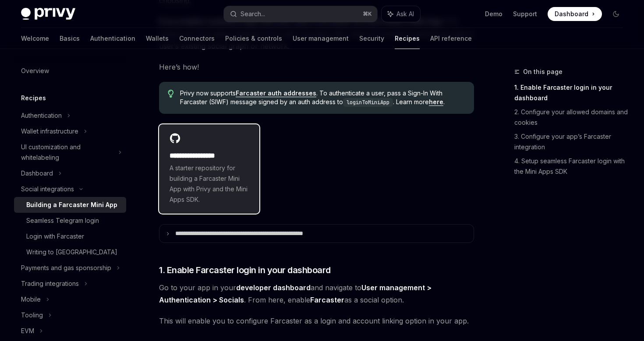 The height and width of the screenshot is (341, 644). What do you see at coordinates (572, 93) in the screenshot?
I see `a: 1. Enable Farcaster login in your dashboard` at bounding box center [572, 93].